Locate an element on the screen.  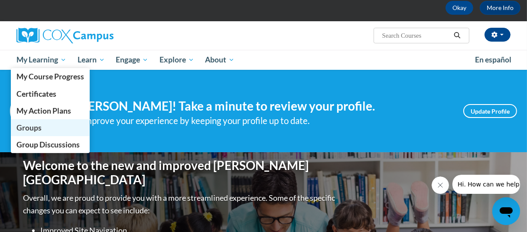
a: En español is located at coordinates (493, 60).